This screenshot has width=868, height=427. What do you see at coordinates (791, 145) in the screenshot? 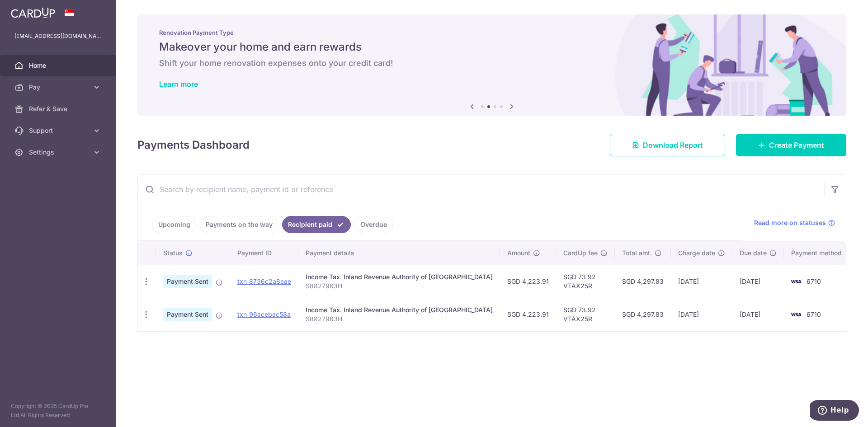
I see `a: Create Payment` at bounding box center [791, 145].